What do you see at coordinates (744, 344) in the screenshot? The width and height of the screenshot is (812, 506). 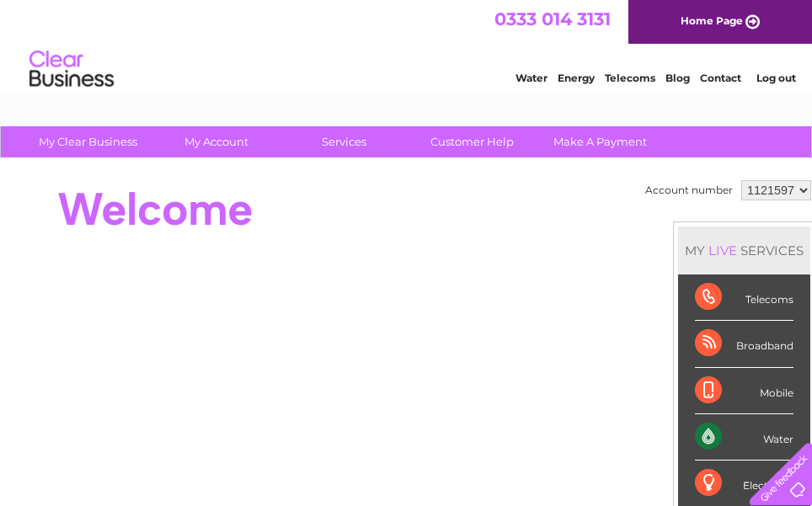 I see `div: Broadband` at bounding box center [744, 344].